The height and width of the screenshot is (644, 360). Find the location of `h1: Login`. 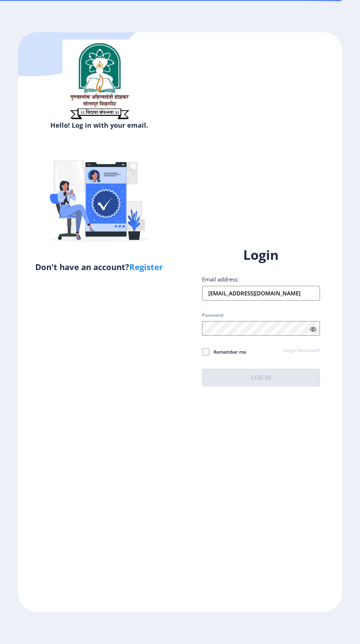

h1: Login is located at coordinates (261, 255).